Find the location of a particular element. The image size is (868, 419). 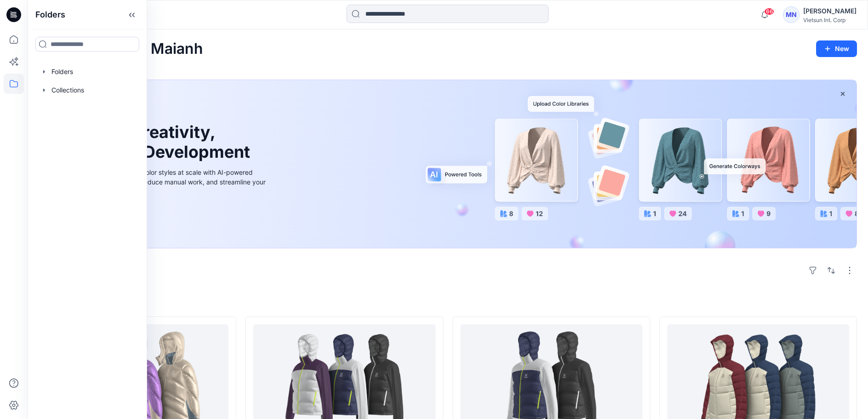

button: New is located at coordinates (836, 49).